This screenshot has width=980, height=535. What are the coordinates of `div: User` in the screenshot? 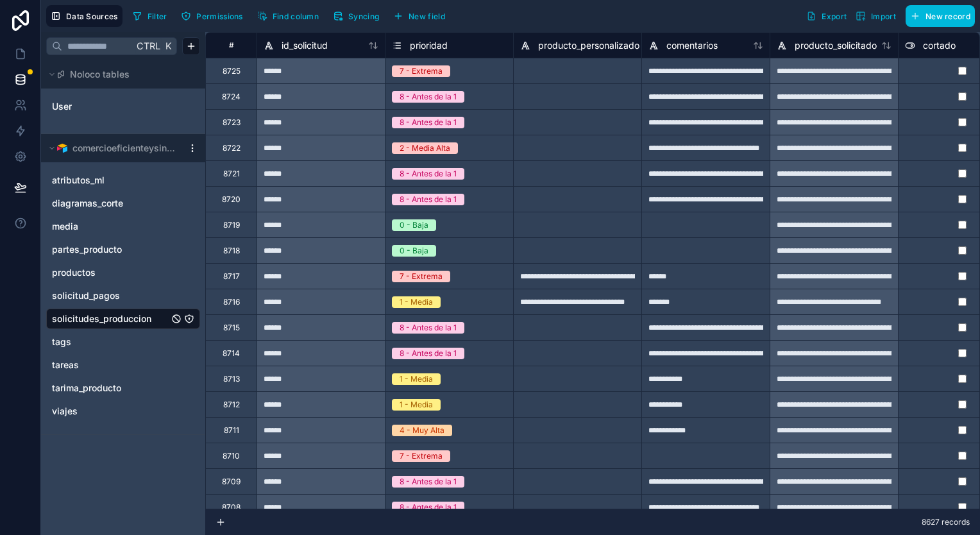 It's located at (123, 106).